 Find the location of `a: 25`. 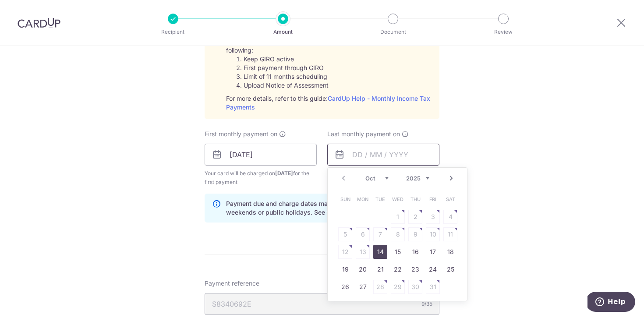

a: 25 is located at coordinates (450, 269).